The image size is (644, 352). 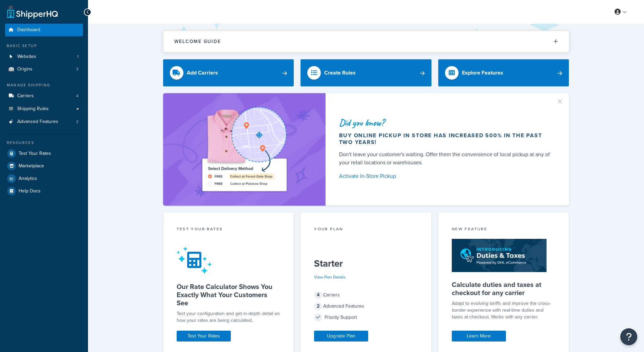 What do you see at coordinates (44, 69) in the screenshot?
I see `li: Origins` at bounding box center [44, 69].